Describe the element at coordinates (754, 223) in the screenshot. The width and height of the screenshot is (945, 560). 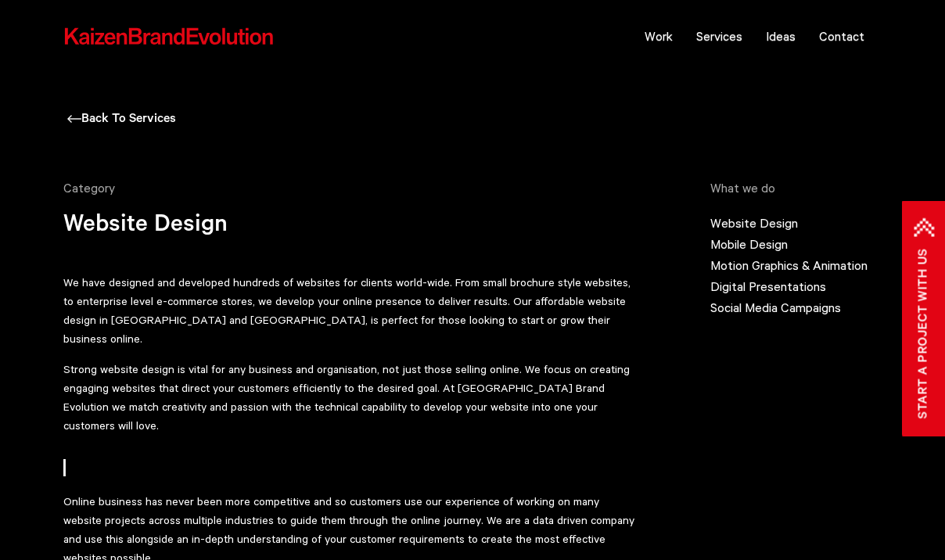
I see `a: Website Design` at that location.